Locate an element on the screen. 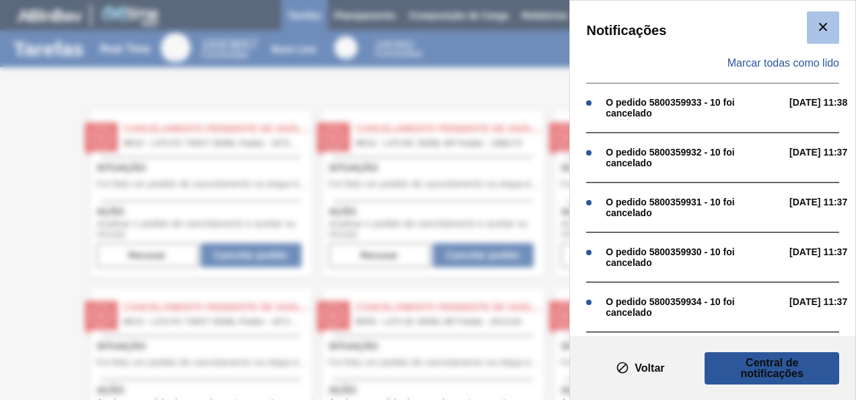 The height and width of the screenshot is (400, 856). div: O pedido 5800359934 - 10 foi cancelado is located at coordinates (694, 307).